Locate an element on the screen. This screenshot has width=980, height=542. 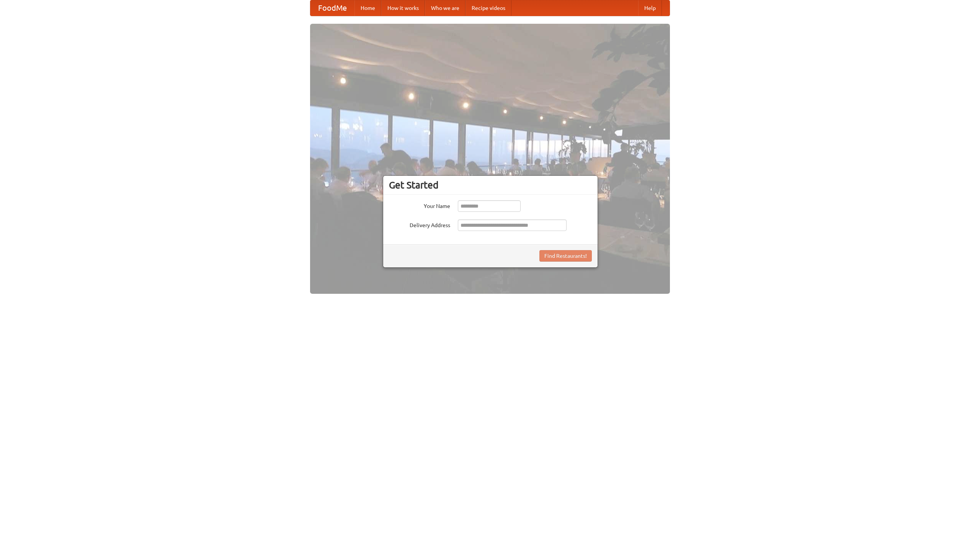
a: Help is located at coordinates (650, 8).